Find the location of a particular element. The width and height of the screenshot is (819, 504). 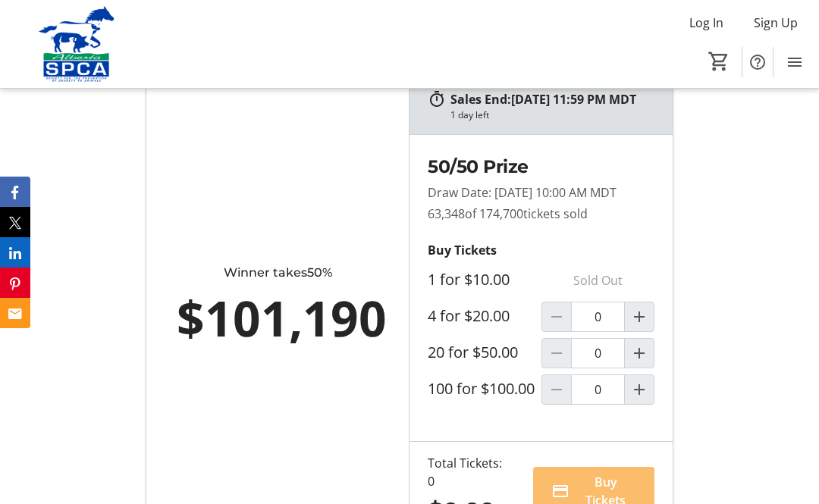

p: Sold Out is located at coordinates (599, 280).